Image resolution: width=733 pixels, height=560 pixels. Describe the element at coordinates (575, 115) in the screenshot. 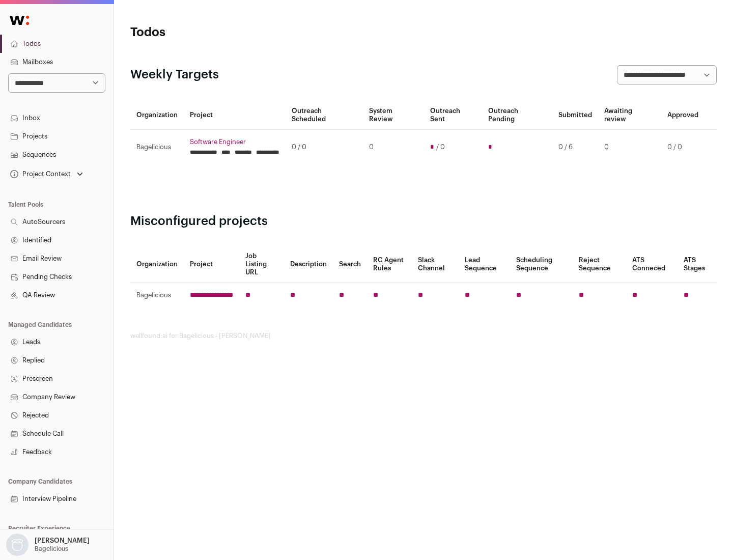

I see `th: Submitted` at that location.